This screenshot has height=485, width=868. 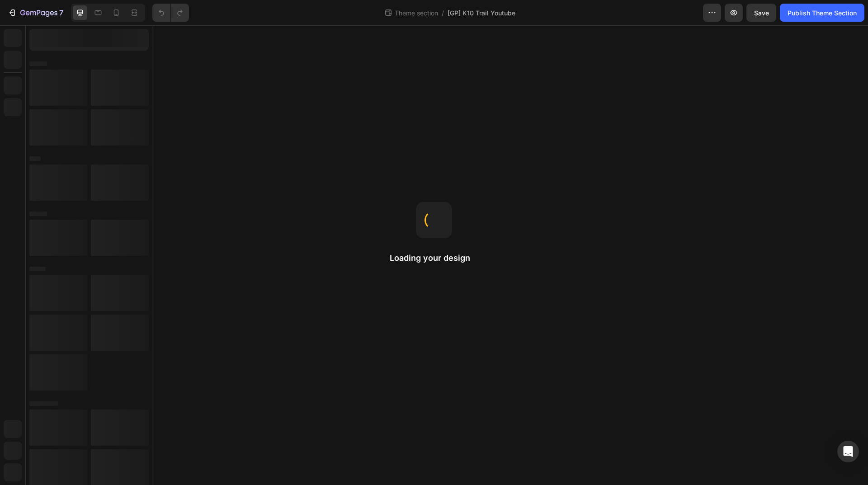 What do you see at coordinates (35, 13) in the screenshot?
I see `button: 7` at bounding box center [35, 13].